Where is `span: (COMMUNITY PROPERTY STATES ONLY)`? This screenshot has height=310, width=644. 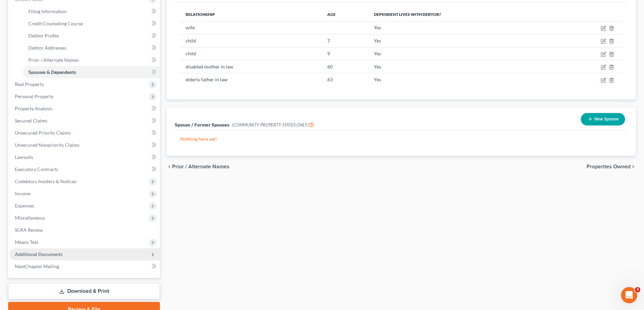
span: (COMMUNITY PROPERTY STATES ONLY) is located at coordinates (273, 125).